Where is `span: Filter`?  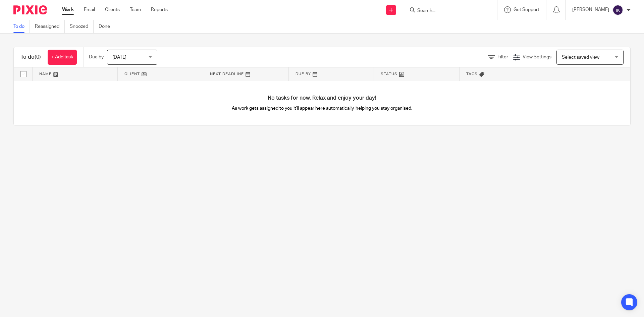
span: Filter is located at coordinates (503, 57).